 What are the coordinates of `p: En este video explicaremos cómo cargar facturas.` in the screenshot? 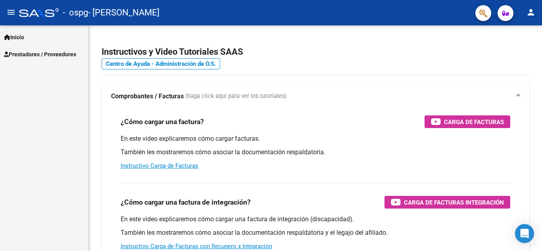 It's located at (315, 139).